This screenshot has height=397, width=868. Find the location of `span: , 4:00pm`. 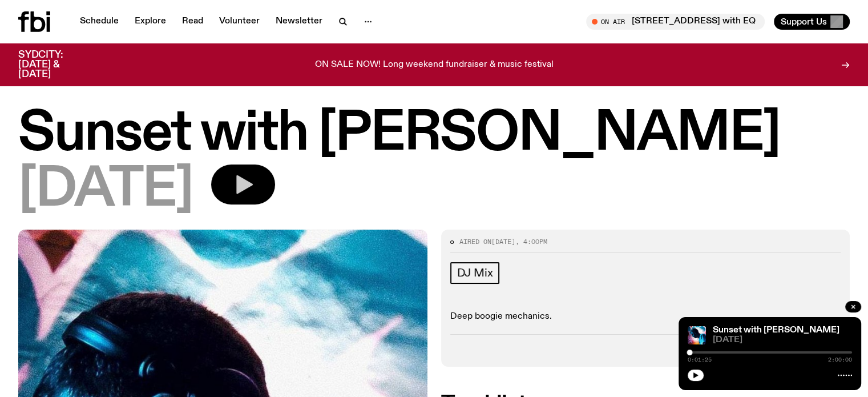

span: , 4:00pm is located at coordinates (531, 242).